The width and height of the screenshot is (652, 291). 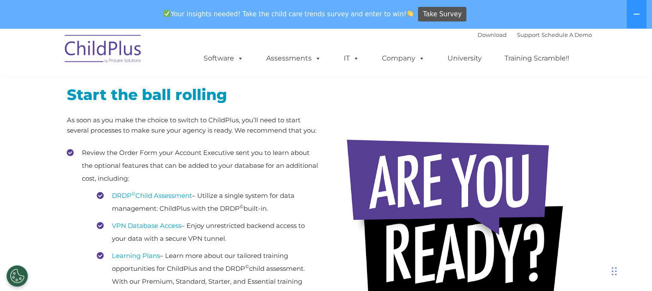 What do you see at coordinates (103, 50) in the screenshot?
I see `img: ChildPlus by Procare Solutions` at bounding box center [103, 50].